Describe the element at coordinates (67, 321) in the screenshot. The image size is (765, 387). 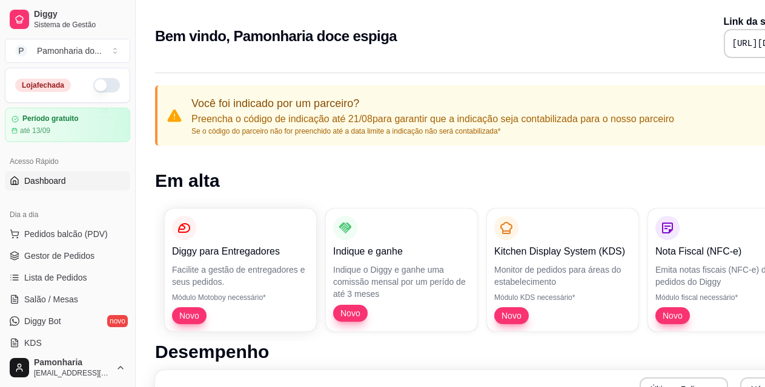
I see `a: Diggy Botnovo` at that location.